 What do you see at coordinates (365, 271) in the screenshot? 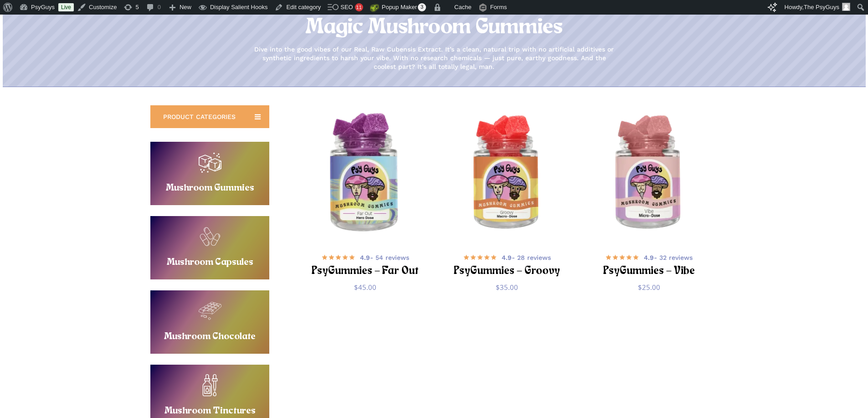
I see `h2: PsyGummies – Far Out` at bounding box center [365, 271].